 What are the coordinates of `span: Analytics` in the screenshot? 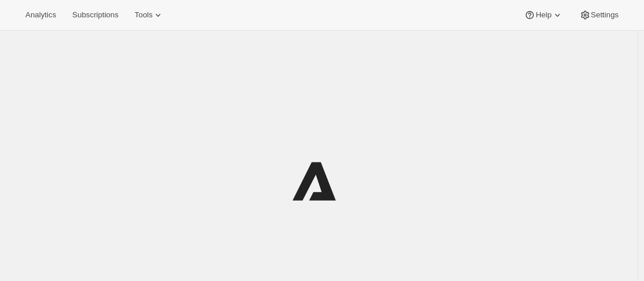 It's located at (40, 15).